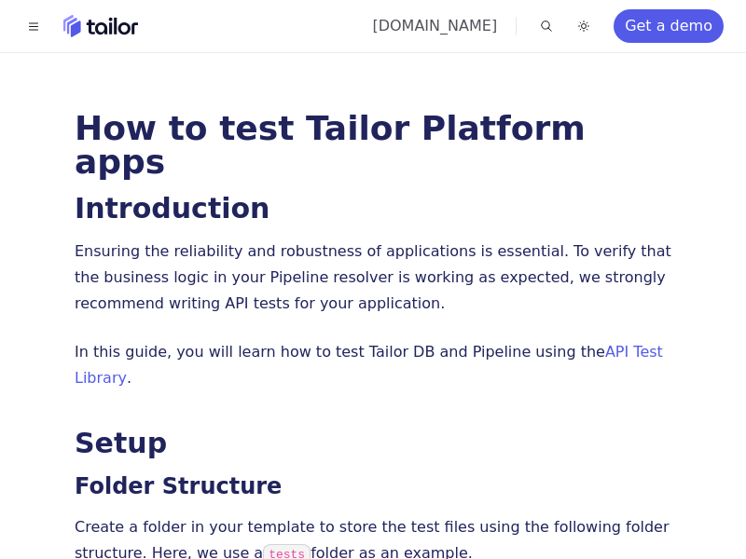 Image resolution: width=746 pixels, height=559 pixels. What do you see at coordinates (373, 145) in the screenshot?
I see `h1: How to test Tailor Platform apps` at bounding box center [373, 145].